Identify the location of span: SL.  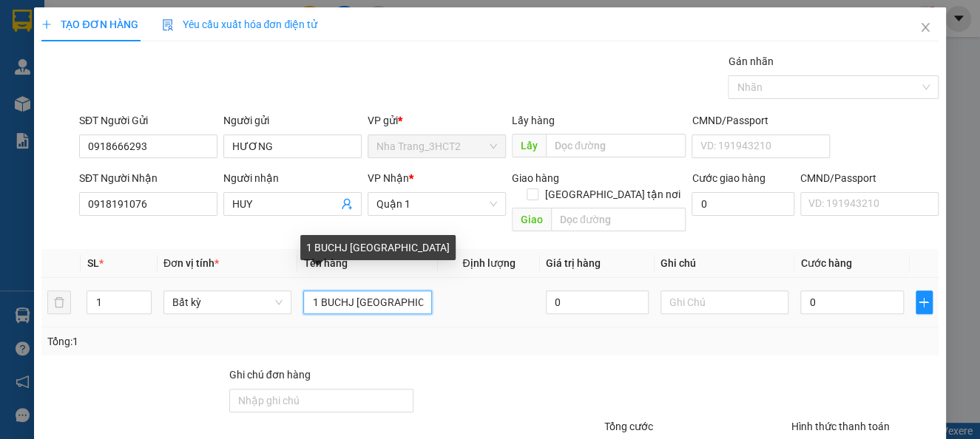
(92, 263).